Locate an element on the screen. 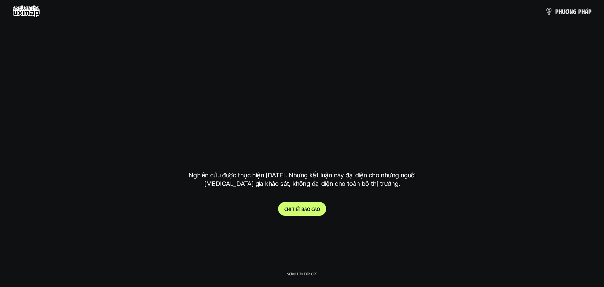 This screenshot has width=604, height=287. span: C is located at coordinates (286, 209).